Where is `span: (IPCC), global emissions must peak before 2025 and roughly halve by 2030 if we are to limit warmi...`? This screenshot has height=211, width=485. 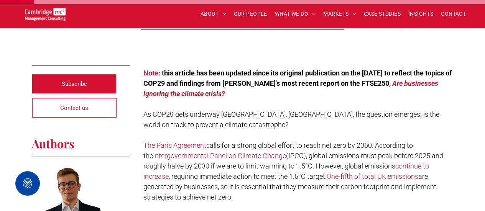 span: (IPCC), global emissions must peak before 2025 and roughly halve by 2030 if we are to limit warmi... is located at coordinates (294, 161).